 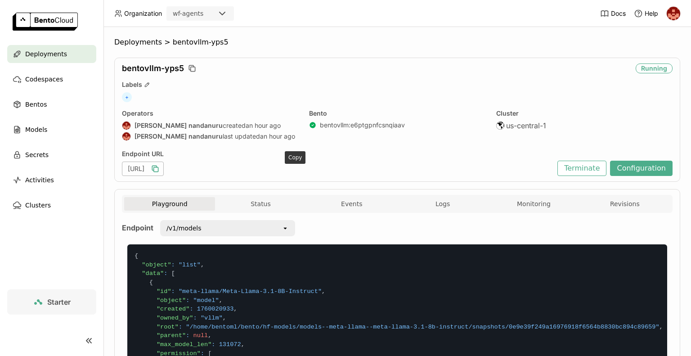 What do you see at coordinates (443, 204) in the screenshot?
I see `span: Logs` at bounding box center [443, 204].